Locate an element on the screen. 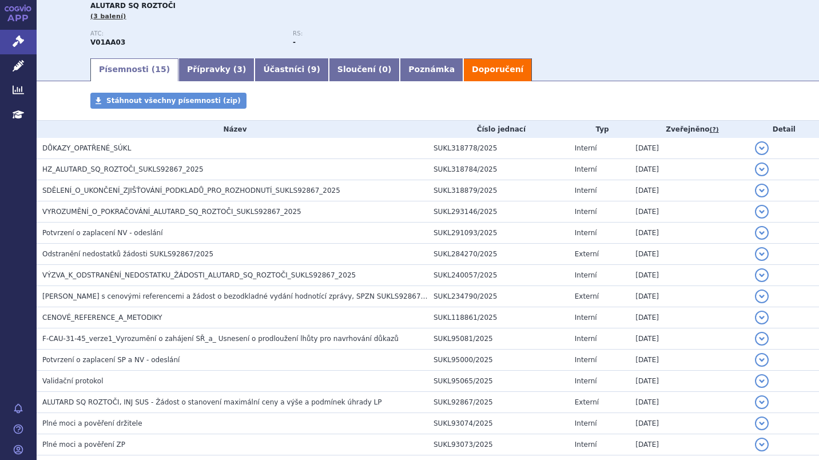  span: 0 is located at coordinates (385, 69).